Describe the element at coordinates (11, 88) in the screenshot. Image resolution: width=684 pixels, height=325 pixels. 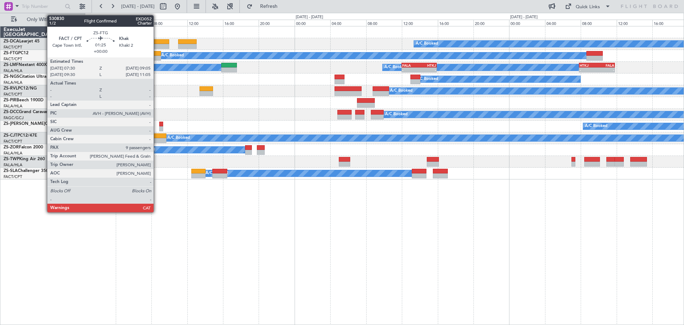
I see `span: ZS-RVL` at that location.